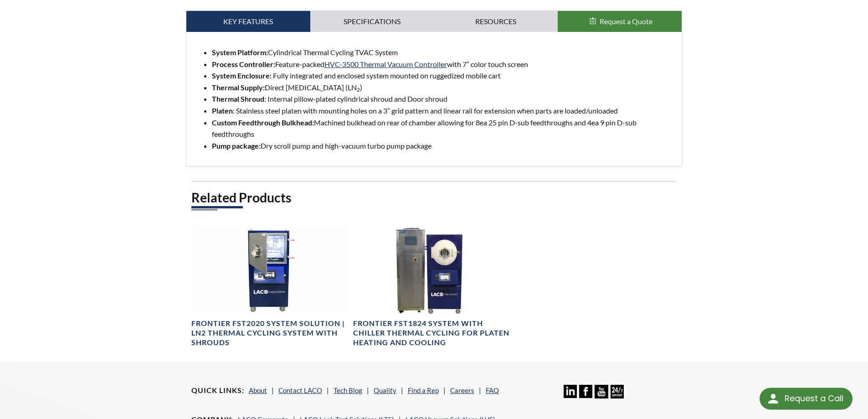 Image resolution: width=868 pixels, height=419 pixels. What do you see at coordinates (443, 128) in the screenshot?
I see `li: Machined bulkhead on rear of chamber allowing for 8ea 25 pin D-sub feedthroughs and 4ea 9 pin D-s...` at bounding box center [443, 128].